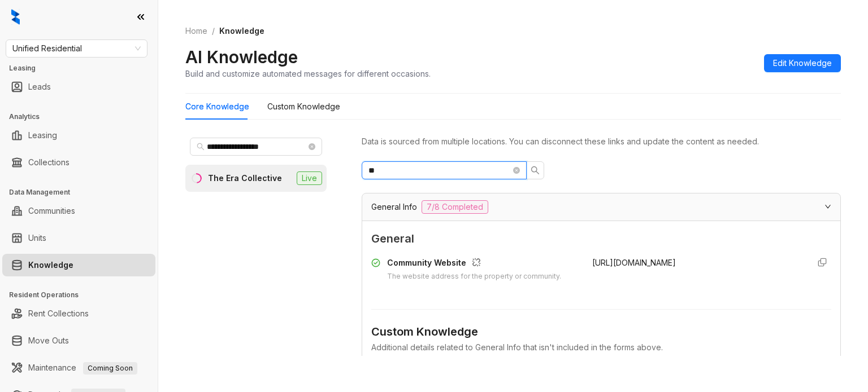  What do you see at coordinates (37, 238) in the screenshot?
I see `a: Units` at bounding box center [37, 238].